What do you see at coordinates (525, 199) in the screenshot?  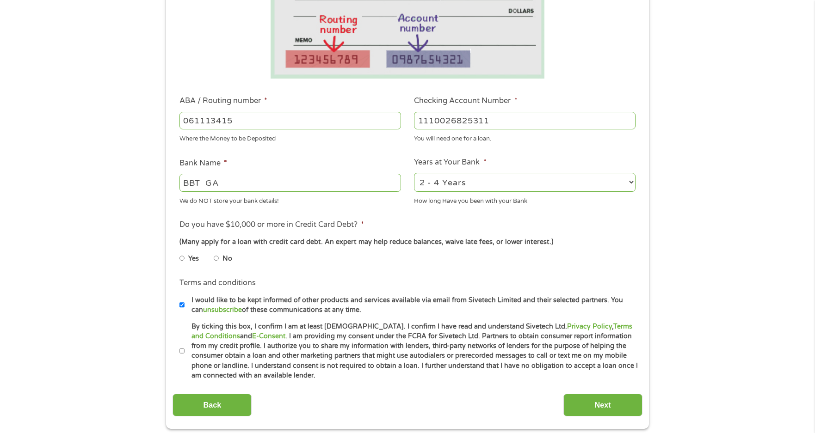 I see `div: How long Have you been with your Bank` at bounding box center [525, 199].